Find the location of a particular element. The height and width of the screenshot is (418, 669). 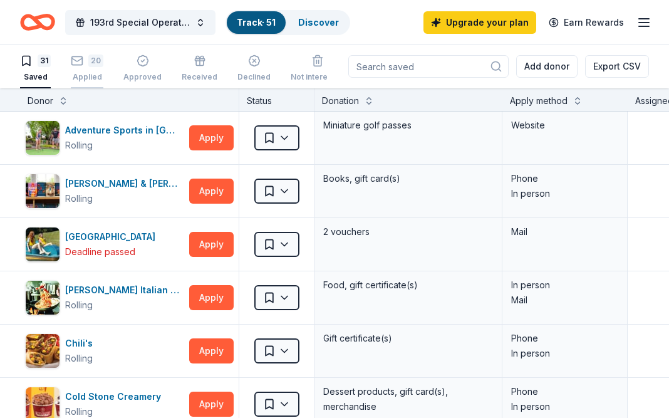

a: Home is located at coordinates (38, 22).